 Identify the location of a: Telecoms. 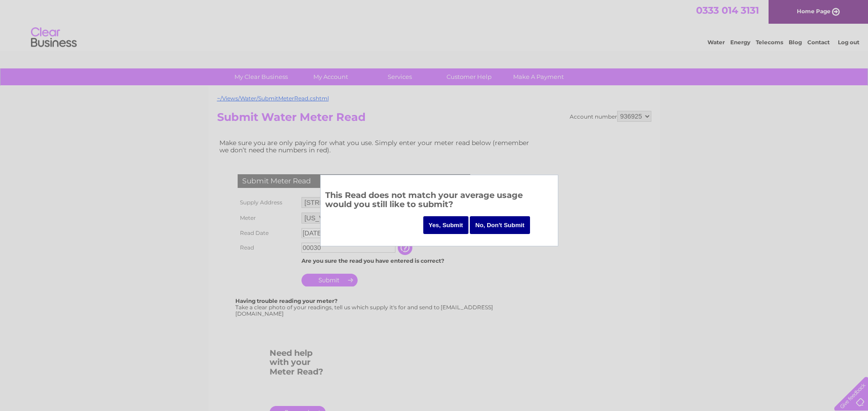
(770, 42).